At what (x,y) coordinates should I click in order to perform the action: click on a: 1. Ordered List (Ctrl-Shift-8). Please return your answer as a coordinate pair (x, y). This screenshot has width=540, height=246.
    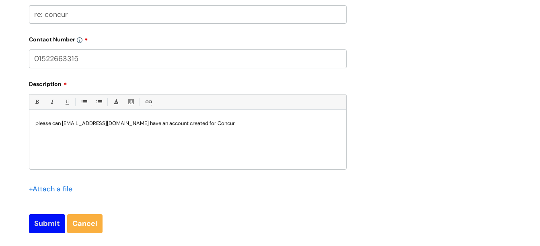
    Looking at the image, I should click on (99, 102).